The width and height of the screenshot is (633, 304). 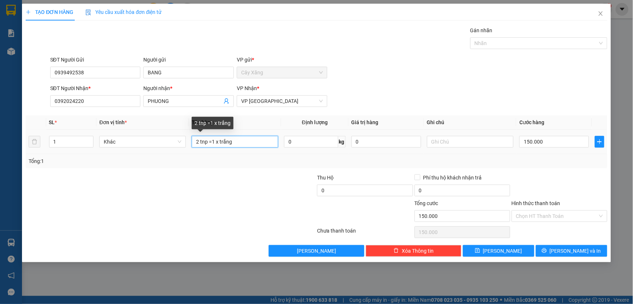 I want to click on label: Hình thức thanh toán, so click(x=536, y=204).